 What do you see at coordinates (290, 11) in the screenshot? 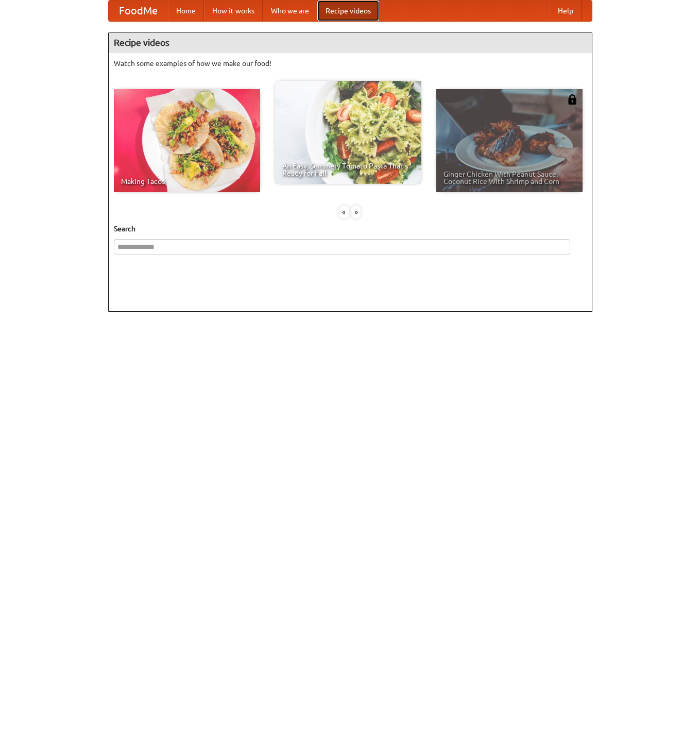
I see `a: Who we are` at bounding box center [290, 11].